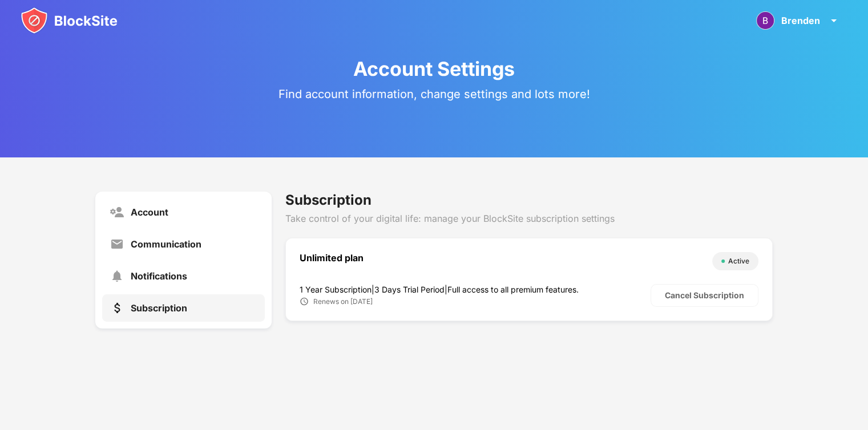 The image size is (868, 430). What do you see at coordinates (117, 244) in the screenshot?
I see `img: settings-communication.svg` at bounding box center [117, 244].